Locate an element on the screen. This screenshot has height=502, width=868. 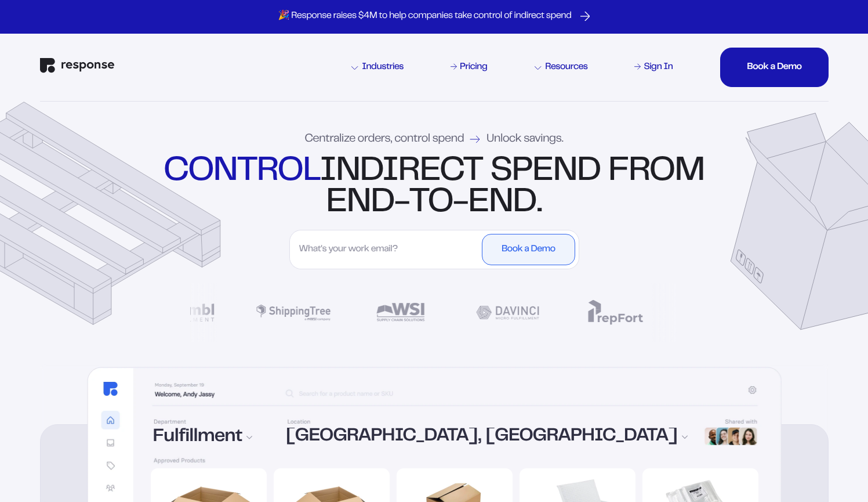
button: Book a Demo is located at coordinates (528, 250).